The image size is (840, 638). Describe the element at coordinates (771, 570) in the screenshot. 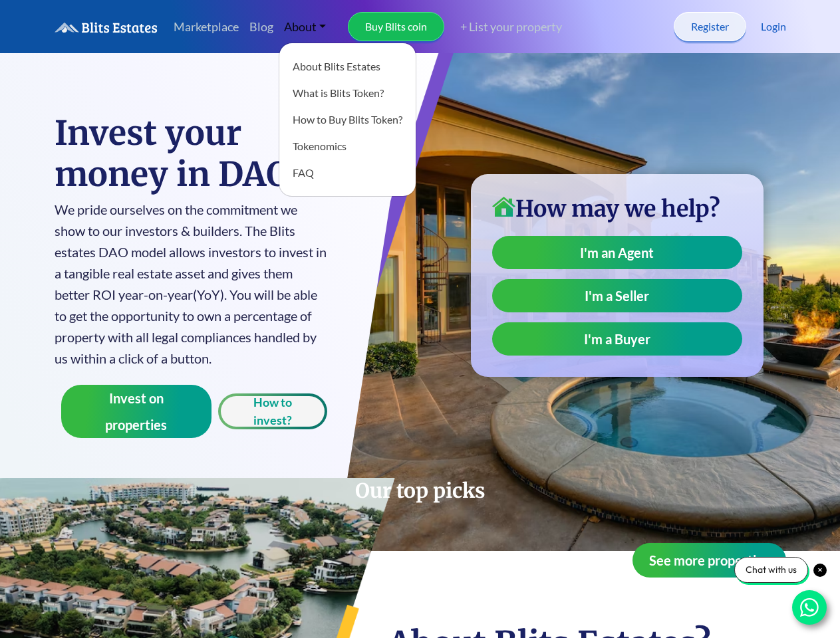

I see `div: Chat with us` at that location.